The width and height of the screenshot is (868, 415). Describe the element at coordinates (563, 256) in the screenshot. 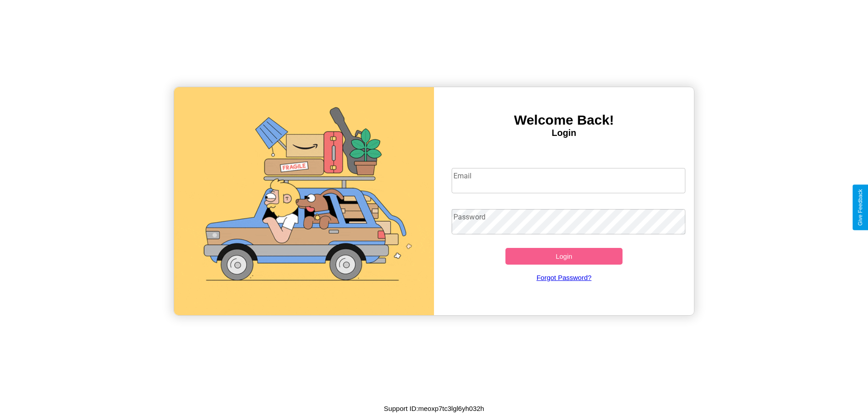

I see `button: Login` at that location.